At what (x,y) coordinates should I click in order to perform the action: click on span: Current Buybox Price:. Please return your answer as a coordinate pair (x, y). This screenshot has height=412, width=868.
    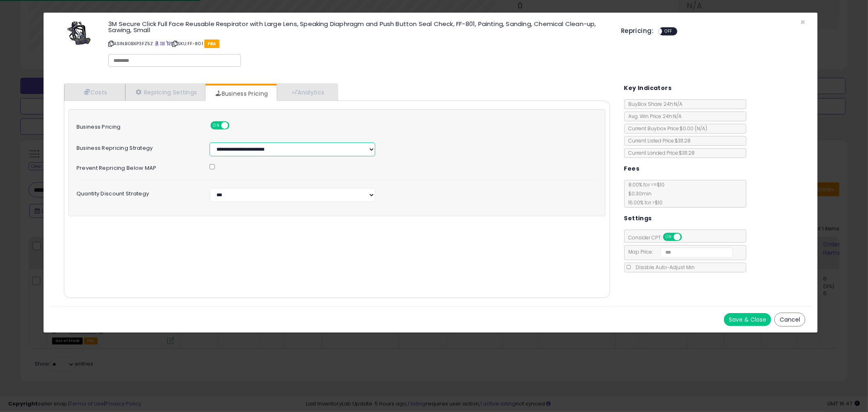
    Looking at the image, I should click on (666, 128).